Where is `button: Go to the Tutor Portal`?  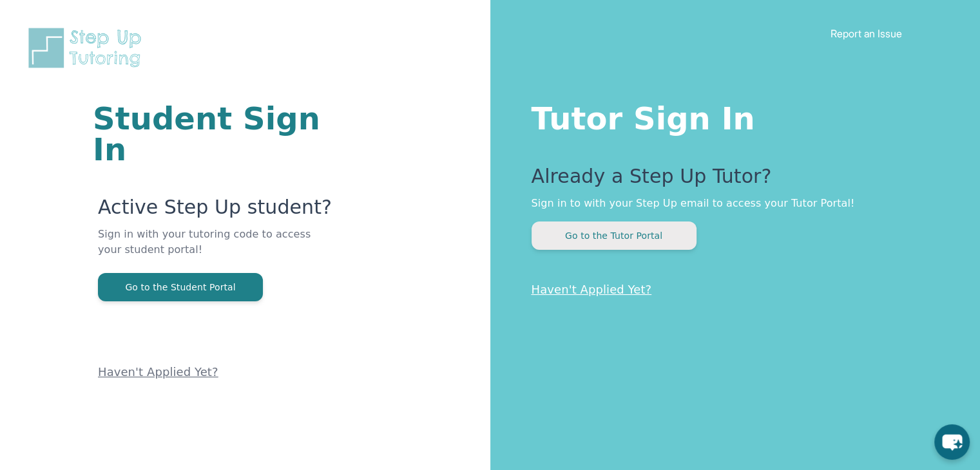 button: Go to the Tutor Portal is located at coordinates (614, 236).